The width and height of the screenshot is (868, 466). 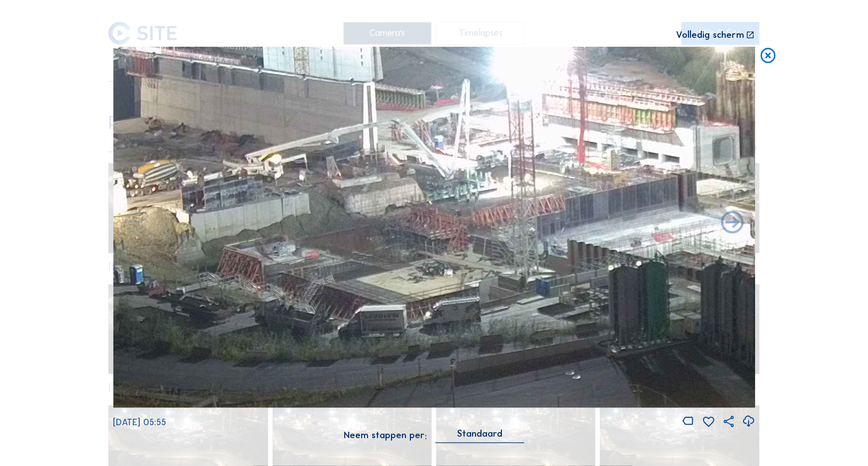 I want to click on div: Volledig scherm, so click(x=710, y=35).